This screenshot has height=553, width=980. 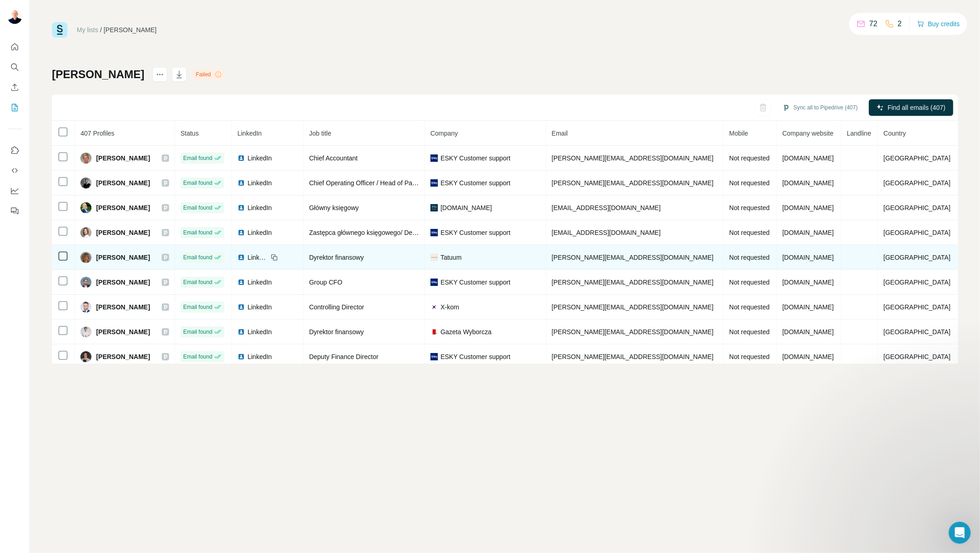 I want to click on p: How can we help?, so click(x=92, y=120).